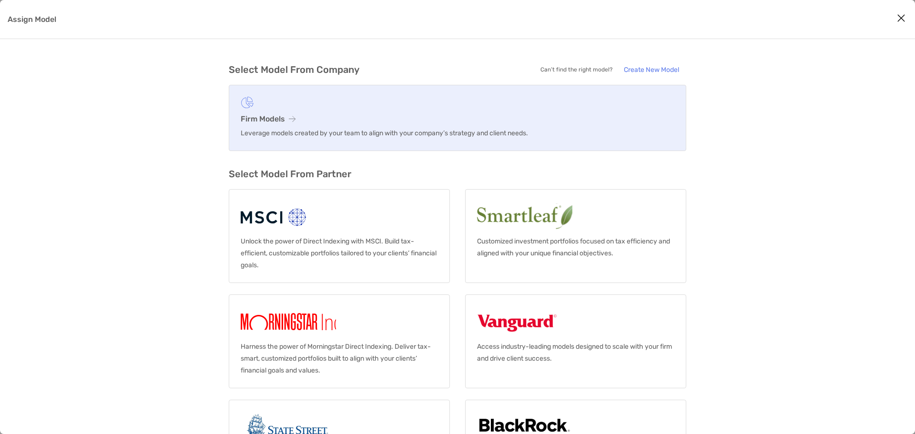  Describe the element at coordinates (576, 247) in the screenshot. I see `p: Customized investment portfolios focused on tax efficiency and aligned with your unique financial...` at that location.